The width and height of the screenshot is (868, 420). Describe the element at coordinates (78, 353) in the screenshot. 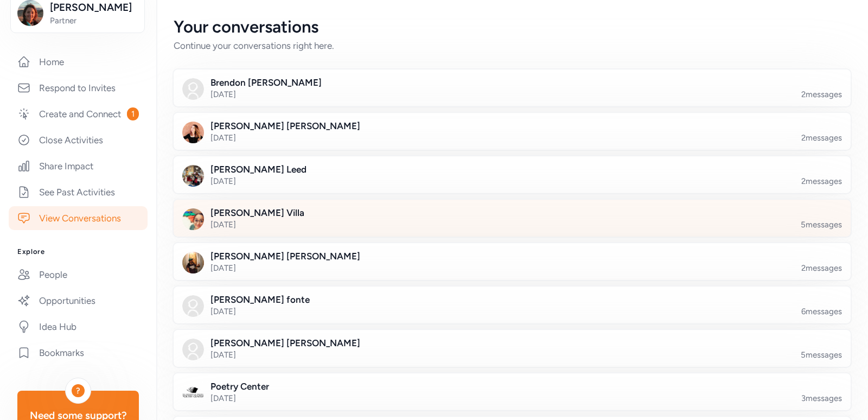

I see `a: Bookmarks` at that location.